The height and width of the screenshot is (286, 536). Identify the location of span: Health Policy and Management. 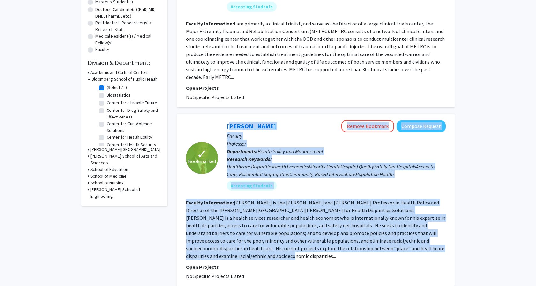
(290, 152).